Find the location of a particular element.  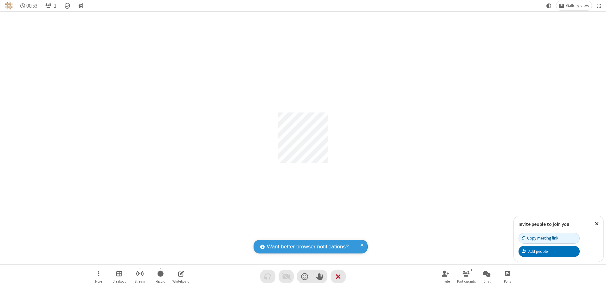

button: Open menu is located at coordinates (99, 277).